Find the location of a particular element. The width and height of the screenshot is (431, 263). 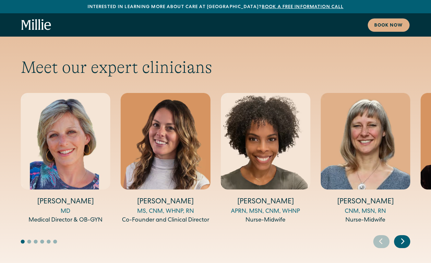

div: Next slide is located at coordinates (402, 242).